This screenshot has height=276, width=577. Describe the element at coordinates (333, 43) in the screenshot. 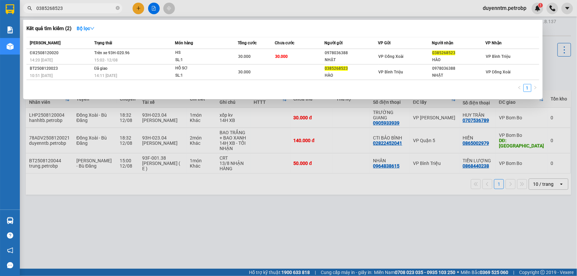

I see `span: Người gửi` at that location.